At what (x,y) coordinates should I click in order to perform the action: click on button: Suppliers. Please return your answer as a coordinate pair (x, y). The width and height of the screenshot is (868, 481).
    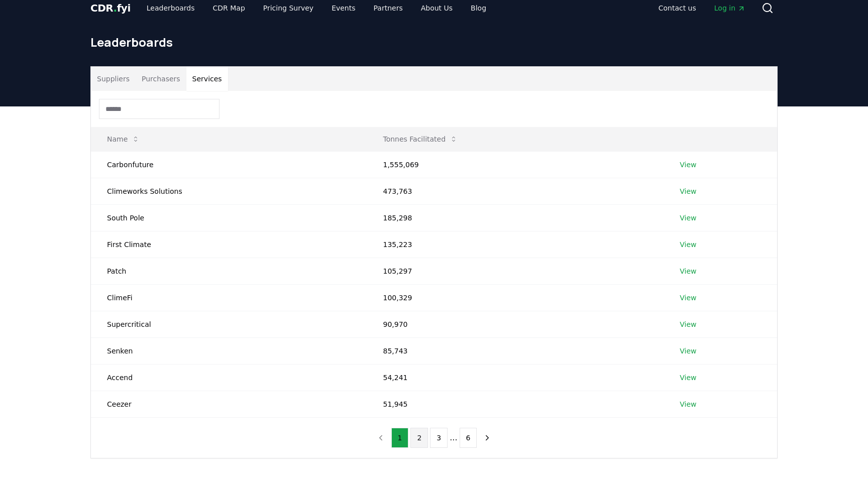
    Looking at the image, I should click on (113, 79).